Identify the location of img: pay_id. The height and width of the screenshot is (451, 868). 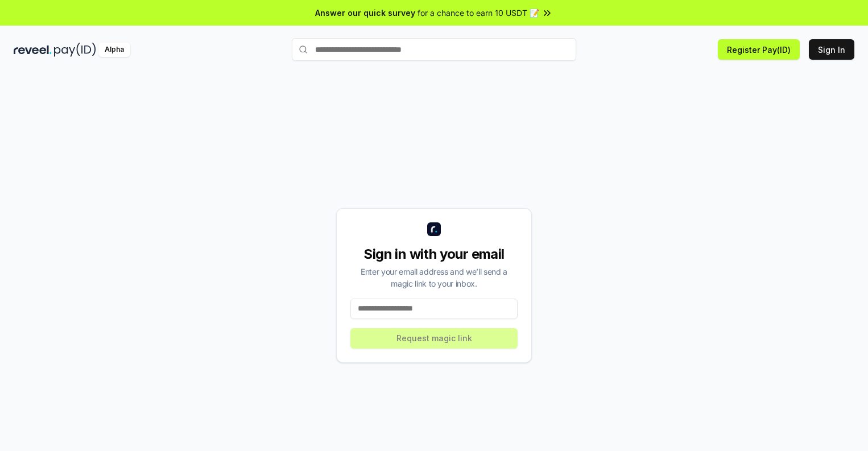
(75, 49).